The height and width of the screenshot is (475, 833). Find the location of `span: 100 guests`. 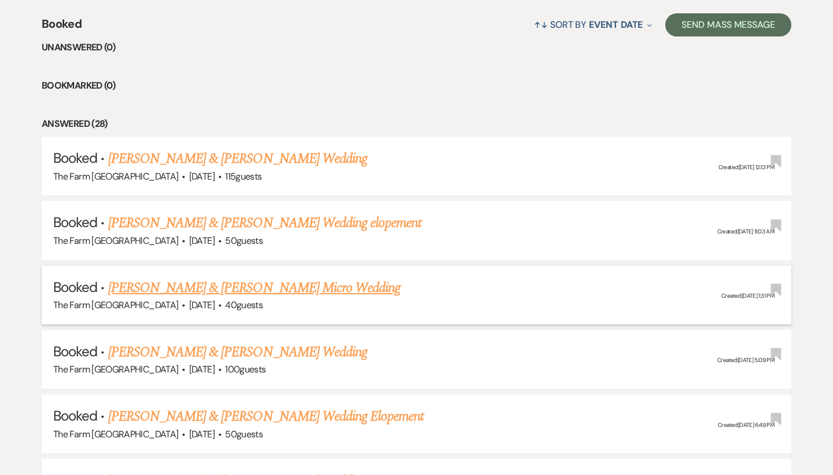

span: 100 guests is located at coordinates (245, 369).